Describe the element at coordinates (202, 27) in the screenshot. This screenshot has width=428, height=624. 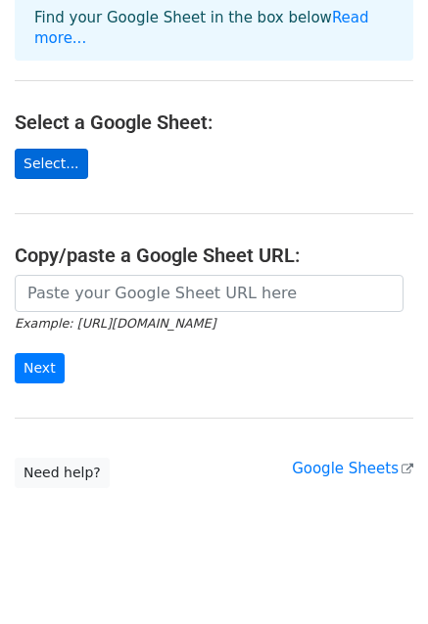
I see `a: Read more...` at that location.